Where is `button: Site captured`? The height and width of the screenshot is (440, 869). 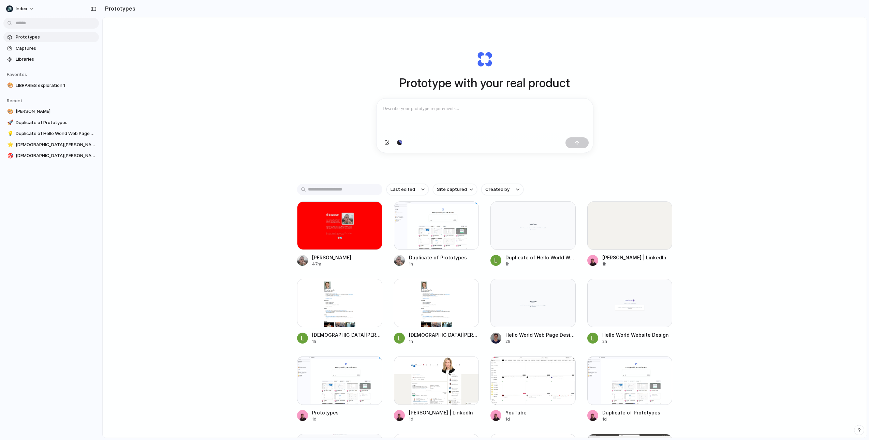 button: Site captured is located at coordinates (455, 190).